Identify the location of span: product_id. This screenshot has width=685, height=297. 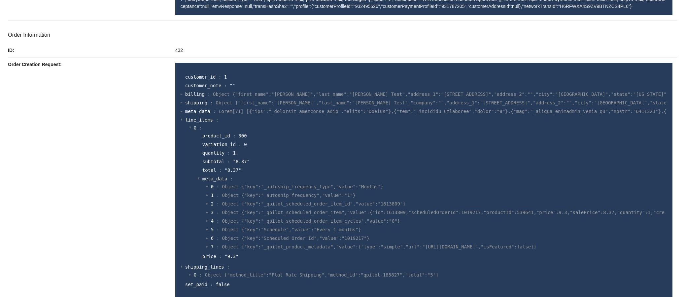
(216, 136).